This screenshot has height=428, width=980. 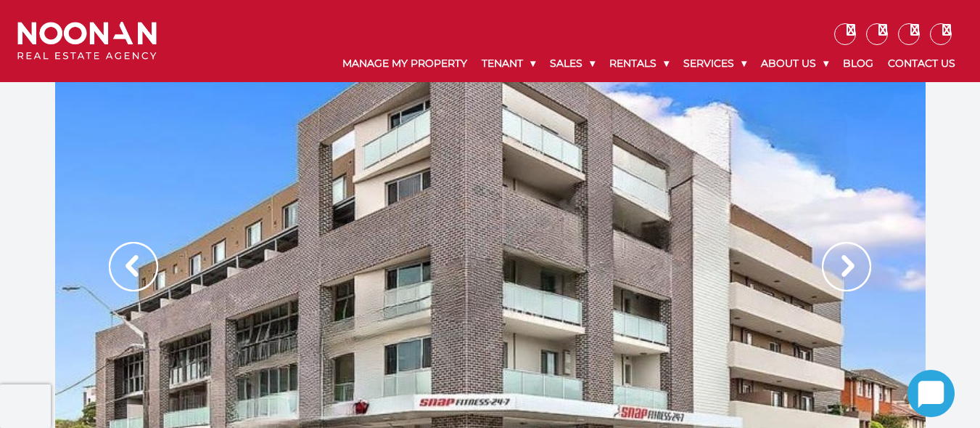 I want to click on img: Noonan Real Estate Agency, so click(x=87, y=41).